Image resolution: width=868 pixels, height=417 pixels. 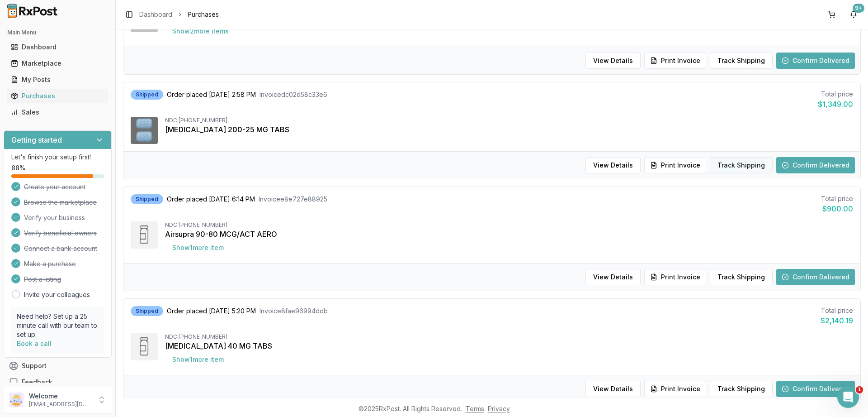 I want to click on button: 3, so click(x=72, y=13).